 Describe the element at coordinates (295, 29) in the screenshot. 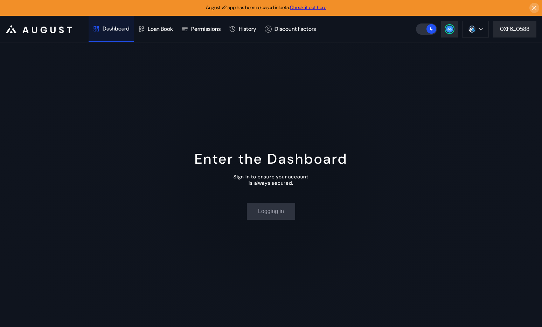

I see `div: Discount Factors` at that location.